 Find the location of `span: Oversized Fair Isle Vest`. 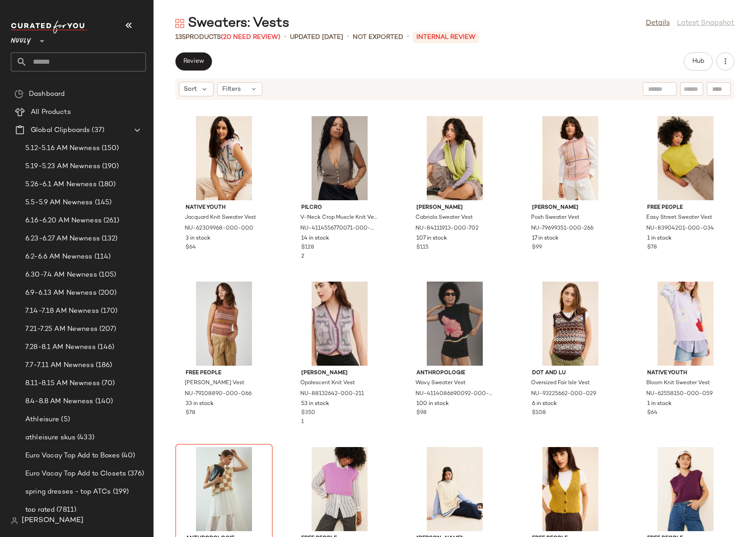

span: Oversized Fair Isle Vest is located at coordinates (560, 383).